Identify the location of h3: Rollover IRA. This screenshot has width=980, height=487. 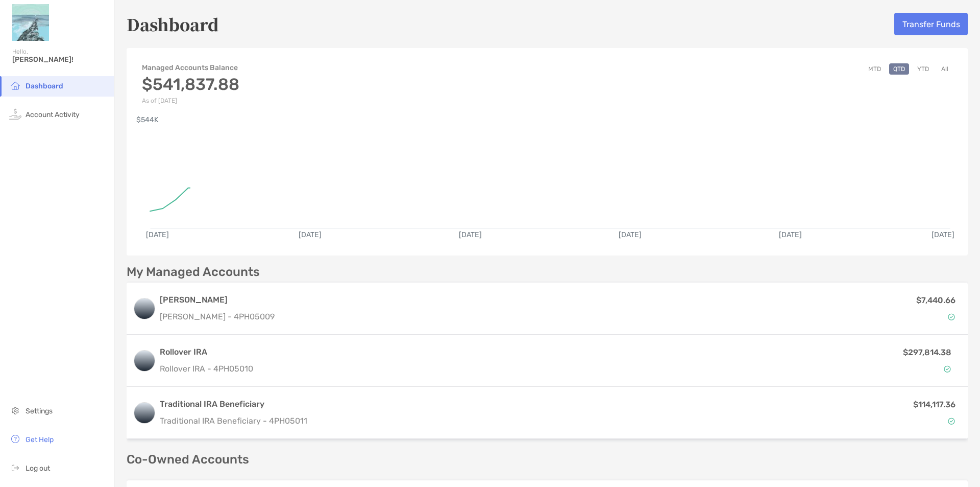
(460, 352).